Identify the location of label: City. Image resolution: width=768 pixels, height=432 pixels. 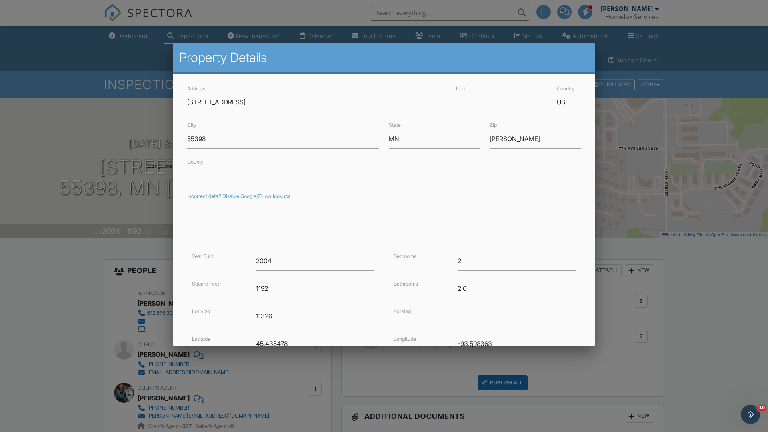
(192, 125).